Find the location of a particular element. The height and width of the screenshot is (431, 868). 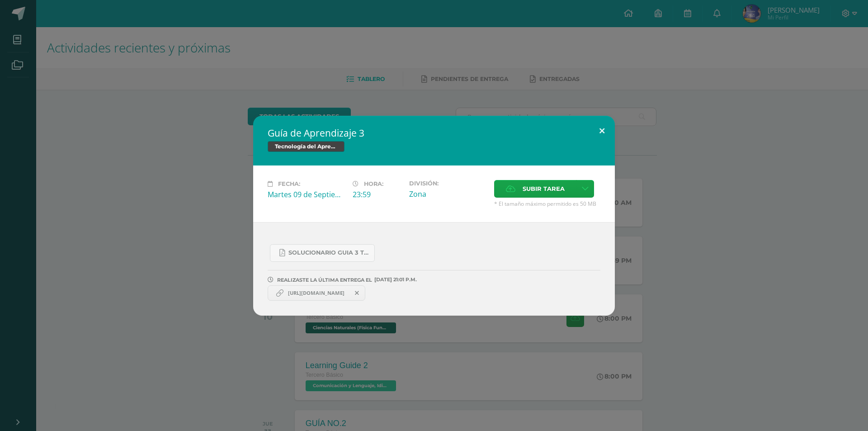

a: SOLUCIONARIO GUIA 3 TKINTER PYTHON III BASICO PROBLEMAS INTERMEDIOS.pdf is located at coordinates (322, 253).